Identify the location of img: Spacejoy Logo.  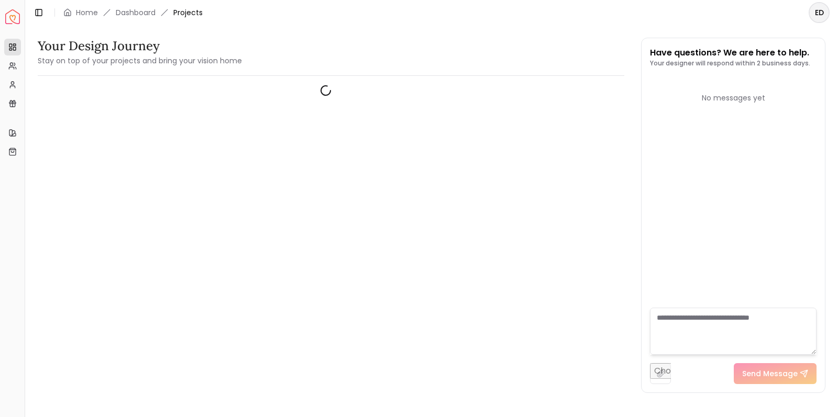
(13, 17).